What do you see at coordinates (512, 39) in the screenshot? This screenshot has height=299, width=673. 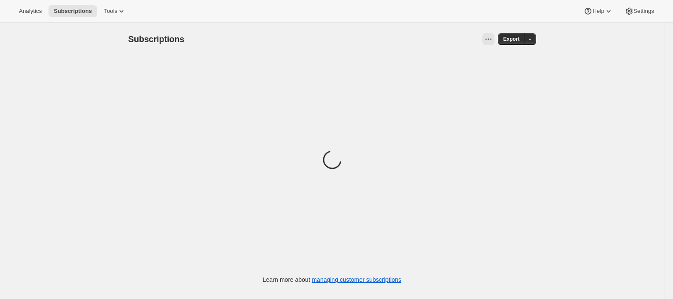 I see `button: Export` at bounding box center [512, 39].